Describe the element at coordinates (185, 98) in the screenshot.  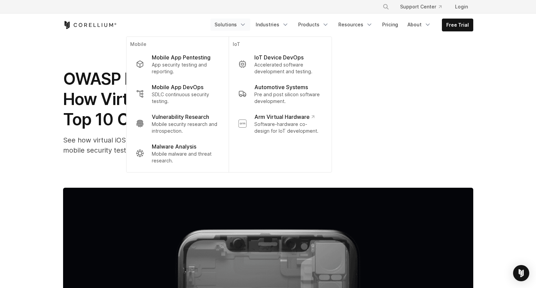
I see `p: SDLC continuous security testing.` at that location.